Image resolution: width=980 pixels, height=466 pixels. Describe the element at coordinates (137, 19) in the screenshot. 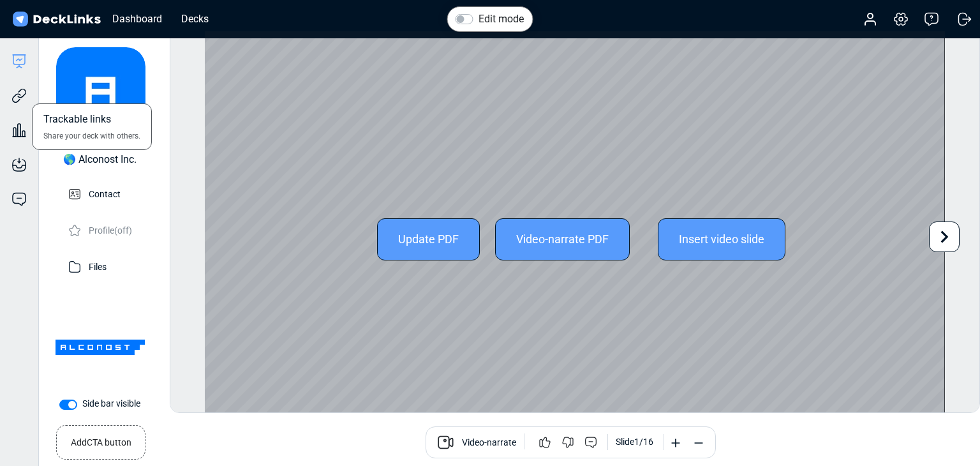

I see `div: Dashboard` at that location.